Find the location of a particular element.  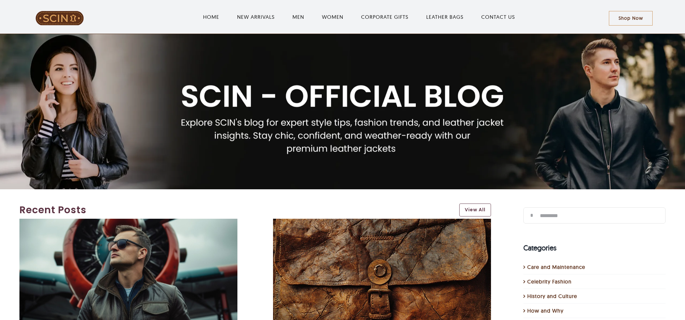

span: NEW ARRIVALS is located at coordinates (256, 17).